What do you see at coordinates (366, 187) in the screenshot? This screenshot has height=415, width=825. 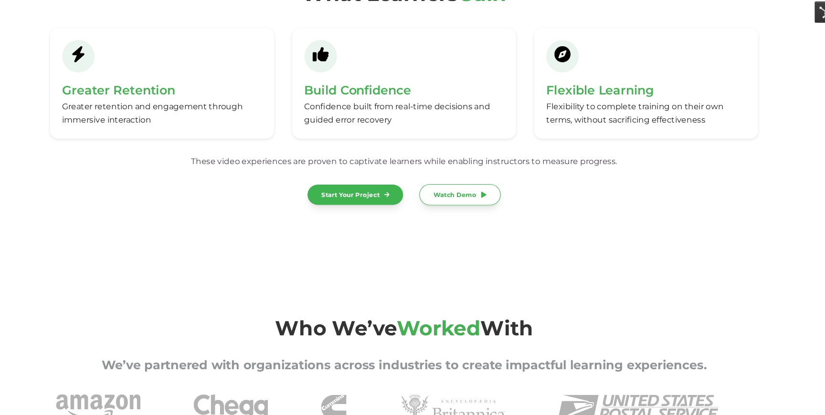 I see `a: Start Your Project` at bounding box center [366, 187].